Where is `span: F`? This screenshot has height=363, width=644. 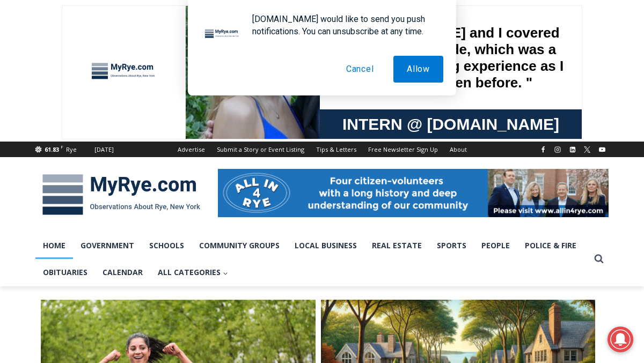
span: F is located at coordinates (62, 146).